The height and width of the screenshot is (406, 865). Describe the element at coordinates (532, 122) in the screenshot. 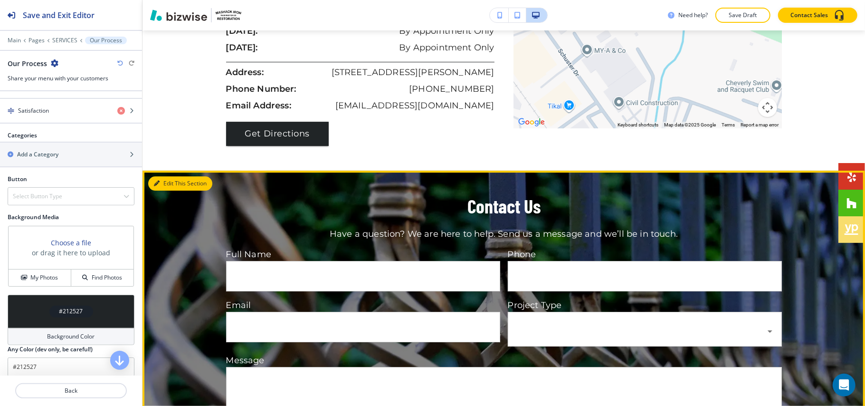

I see `img: Google` at that location.